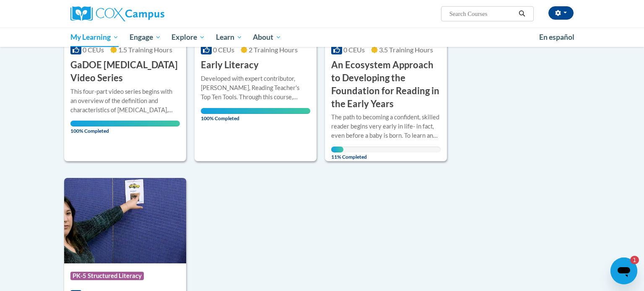 This screenshot has width=644, height=291. I want to click on h3: Early Literacy, so click(230, 65).